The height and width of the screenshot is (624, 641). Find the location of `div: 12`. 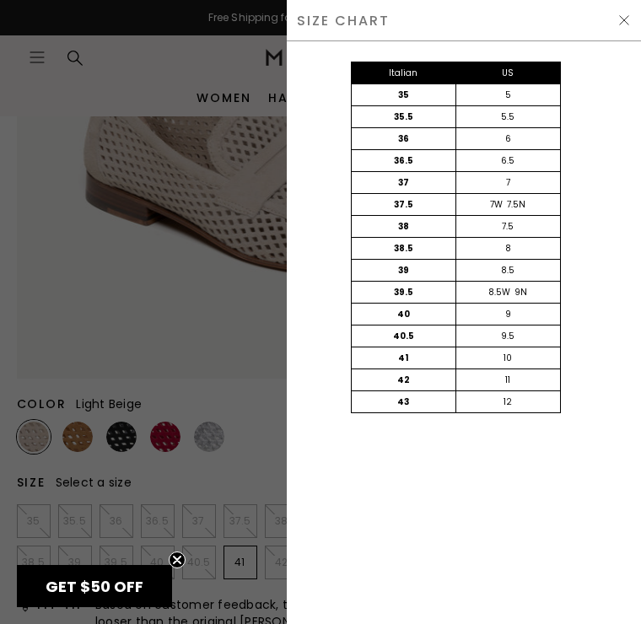

div: 12 is located at coordinates (508, 401).